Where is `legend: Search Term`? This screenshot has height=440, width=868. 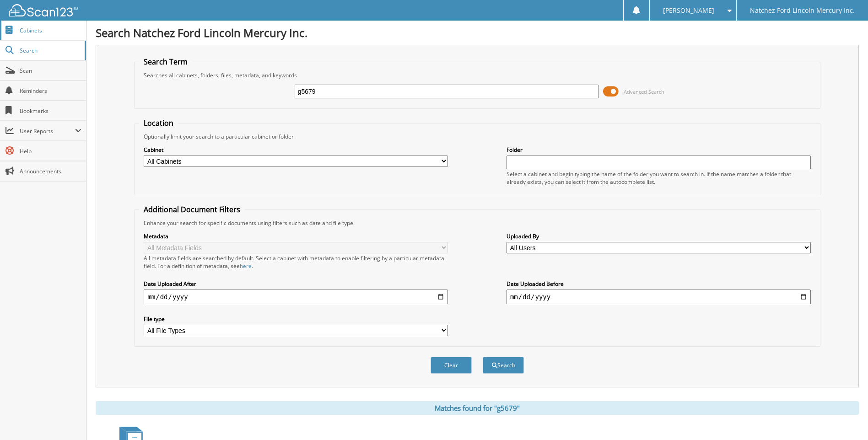
legend: Search Term is located at coordinates (165, 61).